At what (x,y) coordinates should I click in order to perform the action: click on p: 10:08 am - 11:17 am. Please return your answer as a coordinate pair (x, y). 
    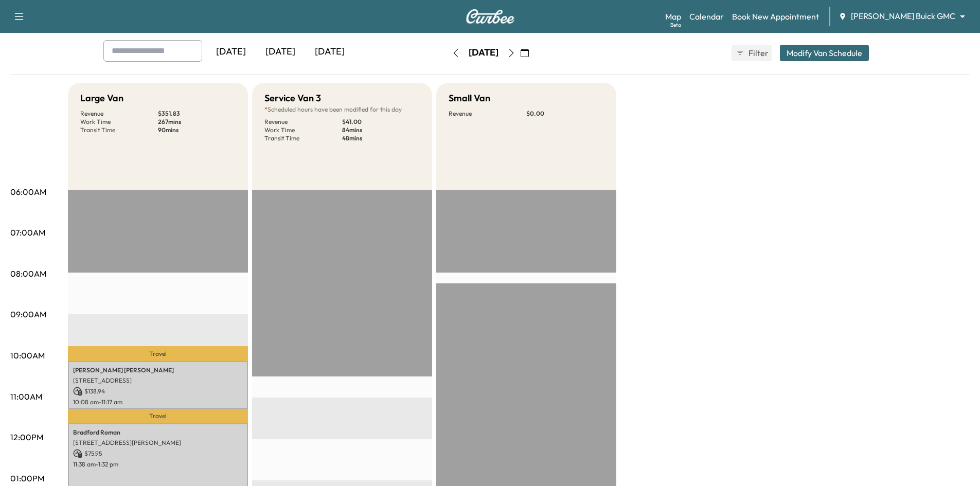
    Looking at the image, I should click on (158, 402).